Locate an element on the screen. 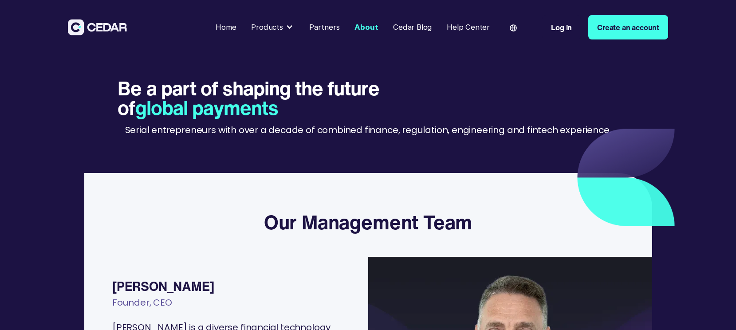 Image resolution: width=736 pixels, height=330 pixels. a: Home is located at coordinates (226, 27).